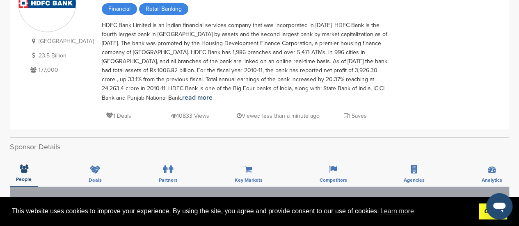 The height and width of the screenshot is (226, 519). Describe the element at coordinates (61, 55) in the screenshot. I see `p: 23.5 Billion` at that location.